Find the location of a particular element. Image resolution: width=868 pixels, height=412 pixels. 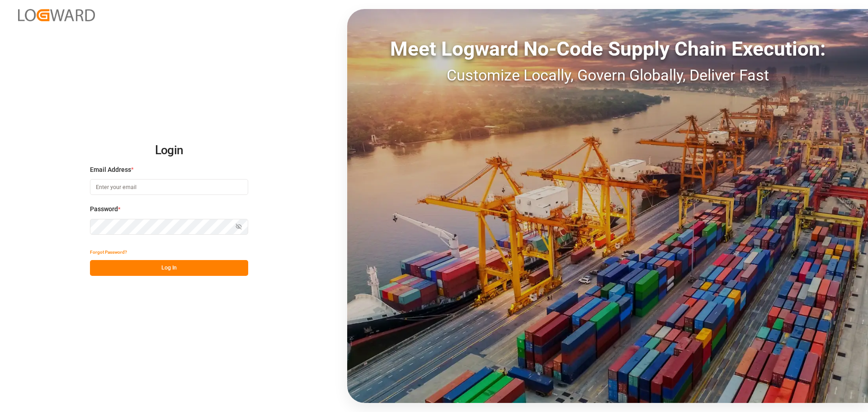

span: Password is located at coordinates (104, 209).